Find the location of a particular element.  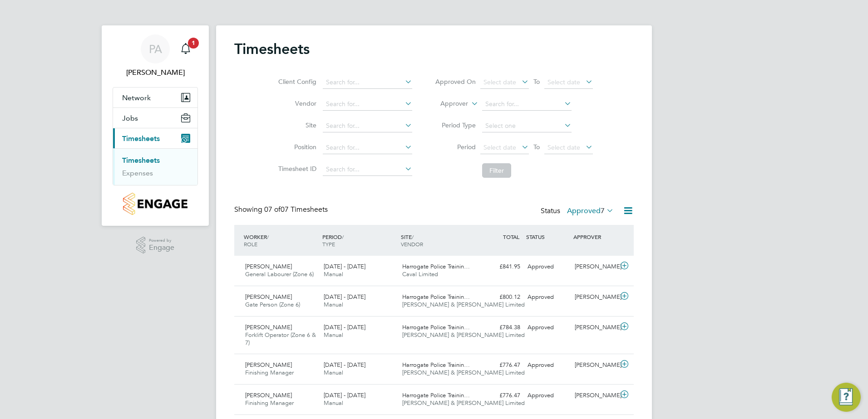

span: PA is located at coordinates (155, 49).